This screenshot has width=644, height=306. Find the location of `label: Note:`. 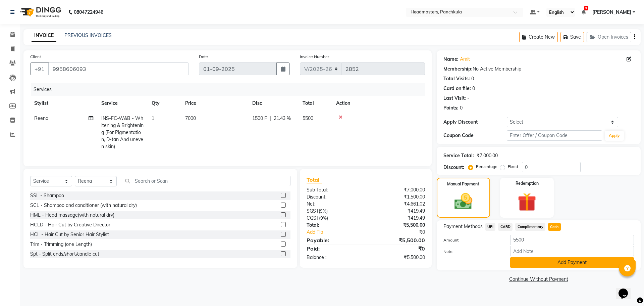

label: Note: is located at coordinates (472, 252).